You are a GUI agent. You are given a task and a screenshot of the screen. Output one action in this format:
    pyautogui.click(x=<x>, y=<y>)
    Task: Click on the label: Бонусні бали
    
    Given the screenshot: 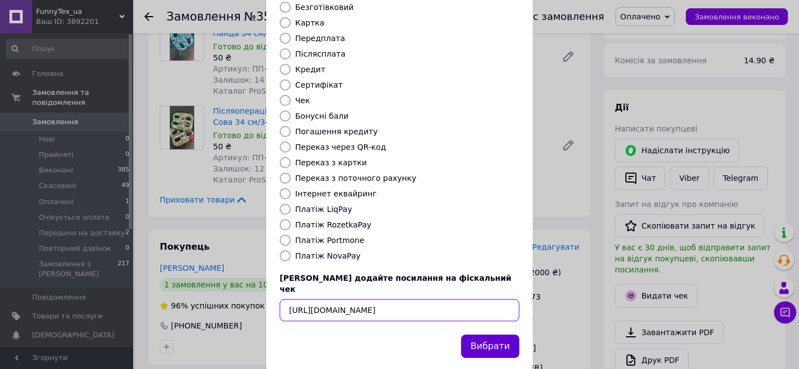 What is the action you would take?
    pyautogui.click(x=322, y=116)
    